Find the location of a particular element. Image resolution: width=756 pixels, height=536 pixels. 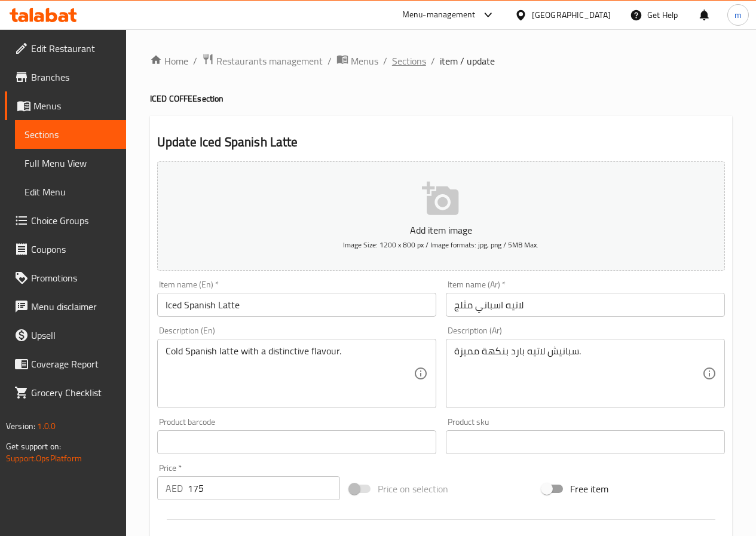

span: Edit Restaurant is located at coordinates (74, 48).